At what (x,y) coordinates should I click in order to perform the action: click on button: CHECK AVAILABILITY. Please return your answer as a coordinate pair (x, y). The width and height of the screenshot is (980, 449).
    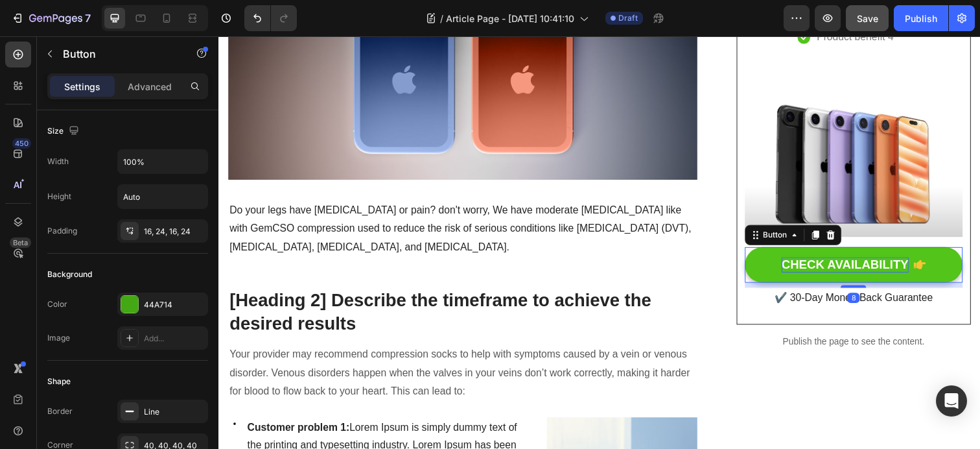
    Looking at the image, I should click on (649, 234).